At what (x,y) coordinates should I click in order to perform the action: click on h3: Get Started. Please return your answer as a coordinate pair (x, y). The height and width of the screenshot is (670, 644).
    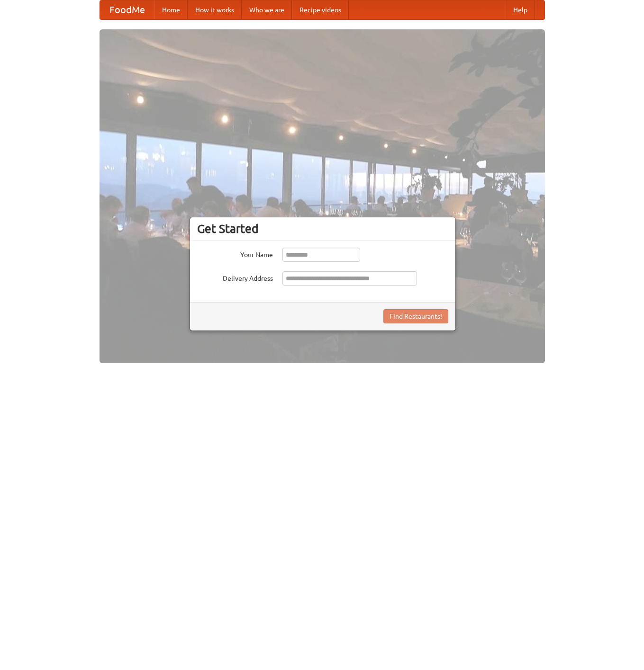
    Looking at the image, I should click on (323, 229).